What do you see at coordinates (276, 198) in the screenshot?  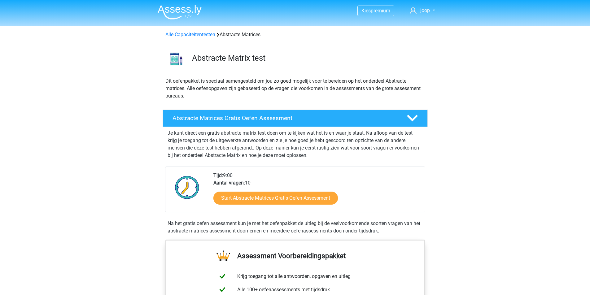 I see `a: Start Abstracte Matrices Gratis Oefen Assessment` at bounding box center [276, 198].